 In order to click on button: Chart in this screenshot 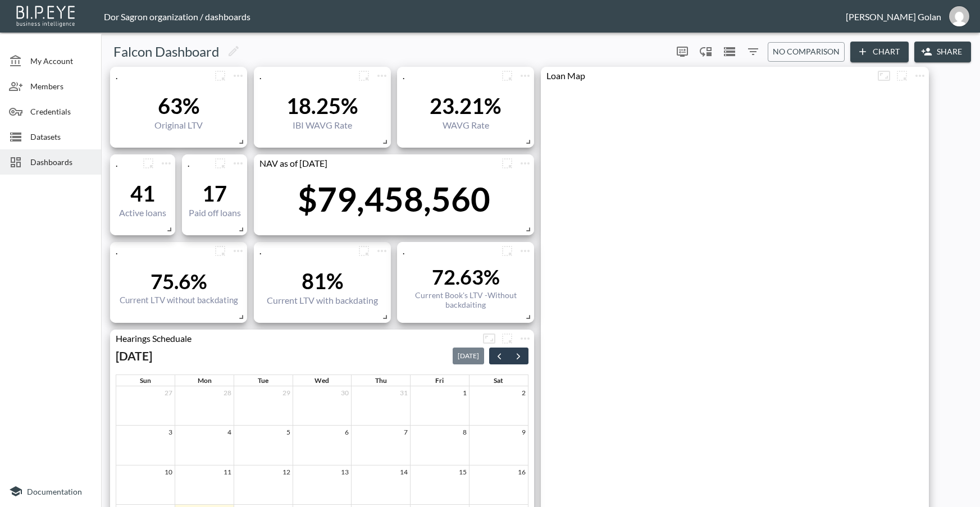, I will do `click(879, 52)`.